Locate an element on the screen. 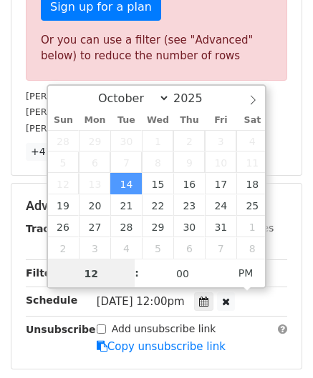 The width and height of the screenshot is (313, 378). span: October 2, 2025 is located at coordinates (189, 141).